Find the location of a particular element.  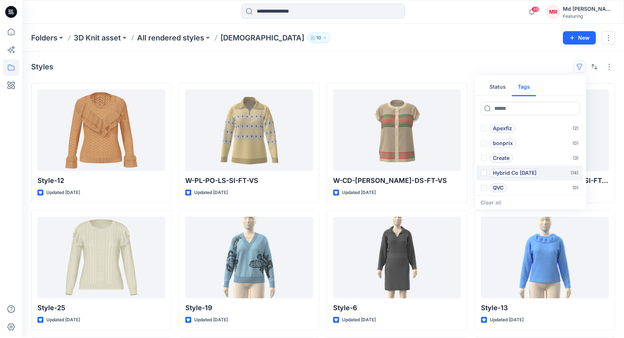

button: Status is located at coordinates (498, 87).